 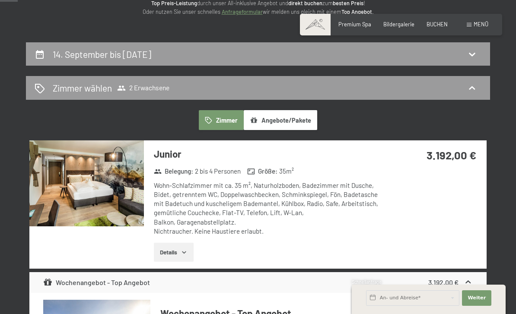 What do you see at coordinates (287, 171) in the screenshot?
I see `span: 35 m²` at bounding box center [287, 171].